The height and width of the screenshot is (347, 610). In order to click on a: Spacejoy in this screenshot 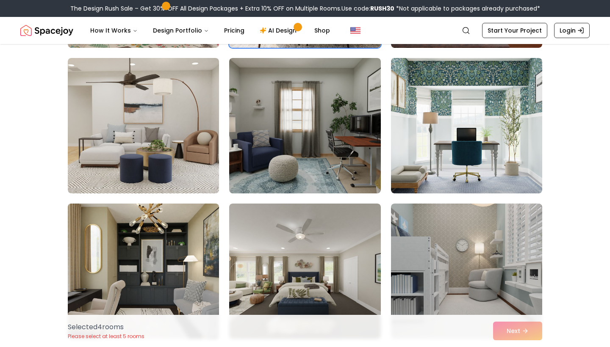, I will do `click(47, 31)`.